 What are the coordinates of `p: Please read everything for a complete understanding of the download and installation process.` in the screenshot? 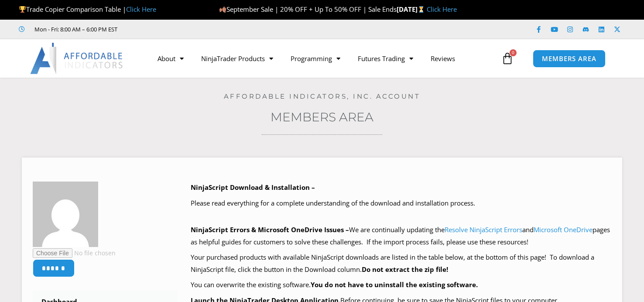 It's located at (401, 204).